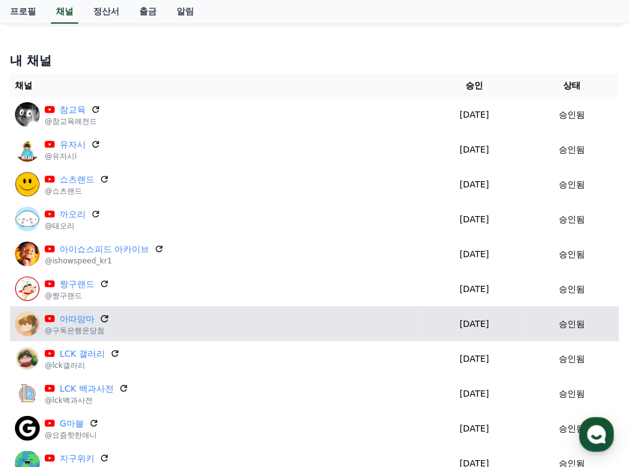 The image size is (629, 467). I want to click on p: @구독은행운당첨, so click(77, 330).